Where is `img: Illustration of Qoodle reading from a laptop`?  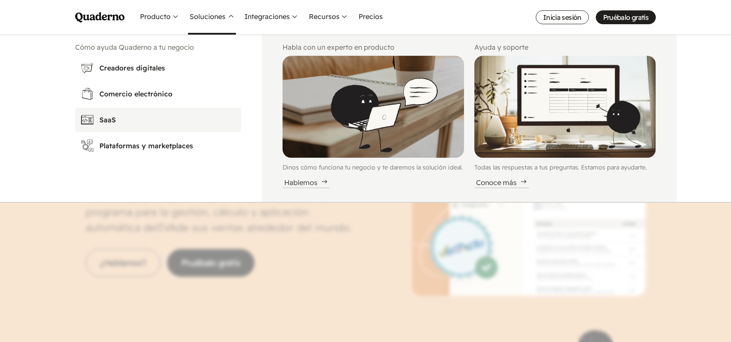 img: Illustration of Qoodle reading from a laptop is located at coordinates (374, 107).